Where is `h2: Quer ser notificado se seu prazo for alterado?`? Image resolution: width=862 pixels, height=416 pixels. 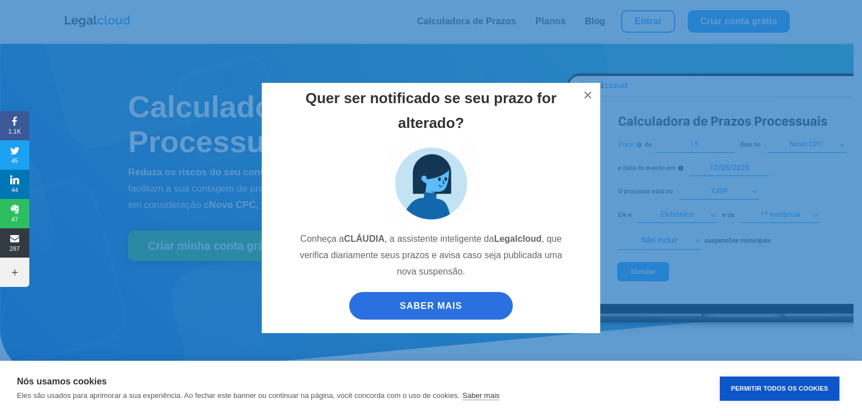
h2: Quer ser notificado se seu prazo for alterado? is located at coordinates (431, 113).